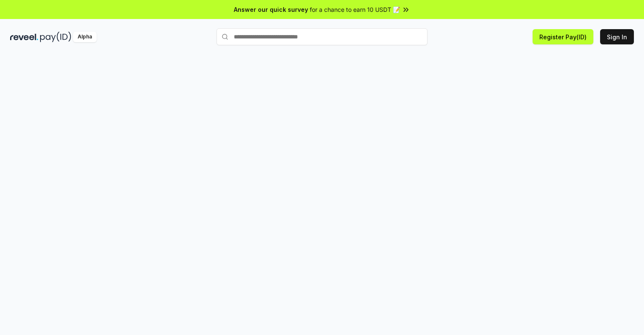  I want to click on button: Sign In, so click(617, 37).